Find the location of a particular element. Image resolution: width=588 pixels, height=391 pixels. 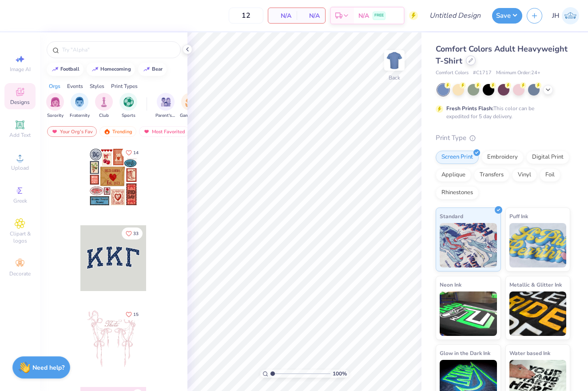

div: Print Type is located at coordinates (503, 138).